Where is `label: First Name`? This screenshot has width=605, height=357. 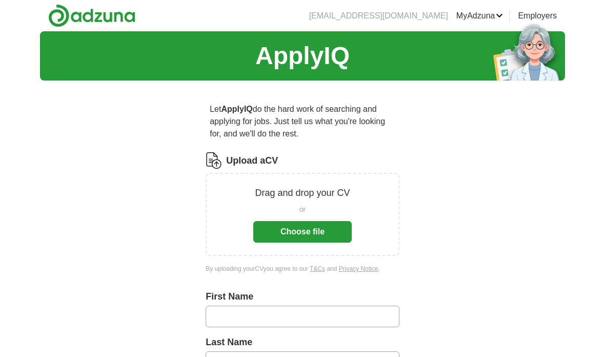
label: First Name is located at coordinates (302, 296).